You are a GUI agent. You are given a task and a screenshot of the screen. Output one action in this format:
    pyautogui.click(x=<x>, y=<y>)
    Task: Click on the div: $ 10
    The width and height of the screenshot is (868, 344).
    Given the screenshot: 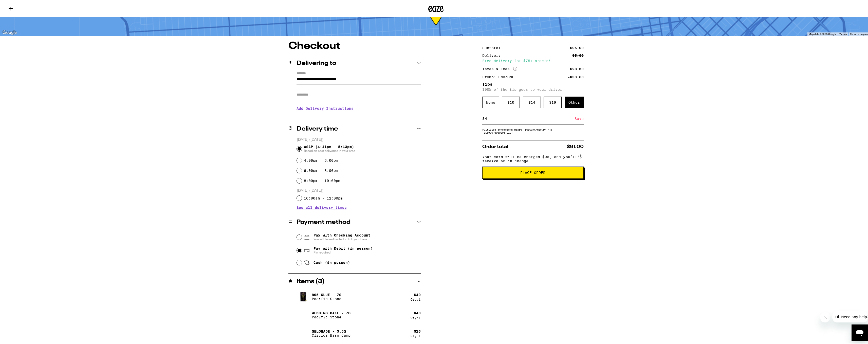 What is the action you would take?
    pyautogui.click(x=511, y=102)
    